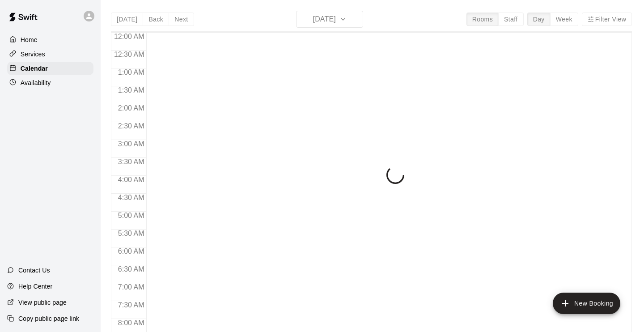  What do you see at coordinates (131, 72) in the screenshot?
I see `span: 1:00 AM` at bounding box center [131, 72].